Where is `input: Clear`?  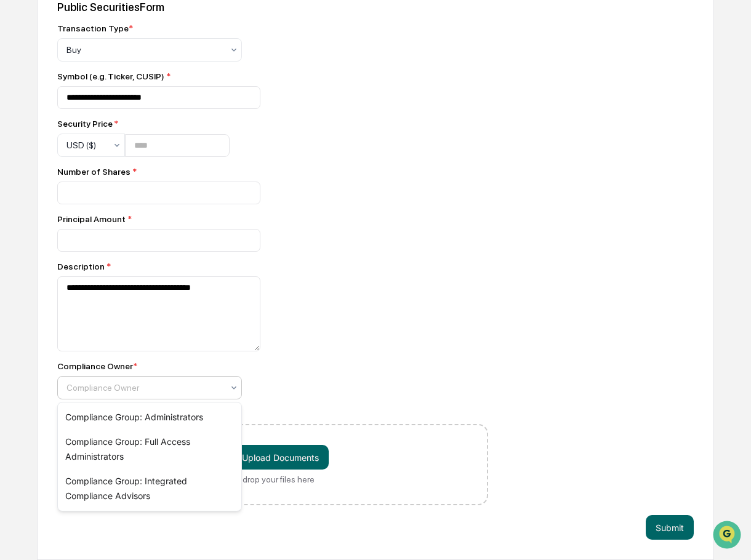 input: Clear is located at coordinates (118, 62).